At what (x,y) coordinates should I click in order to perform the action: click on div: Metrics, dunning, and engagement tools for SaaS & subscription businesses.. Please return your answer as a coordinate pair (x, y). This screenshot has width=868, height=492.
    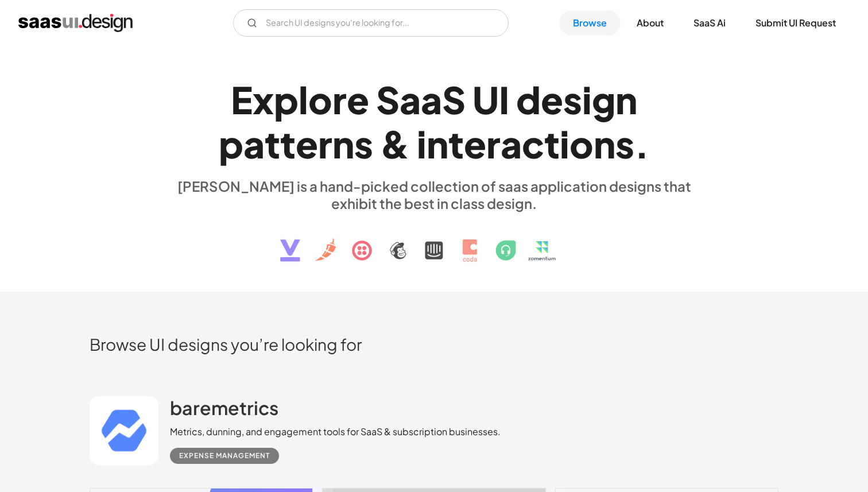
    Looking at the image, I should click on (335, 432).